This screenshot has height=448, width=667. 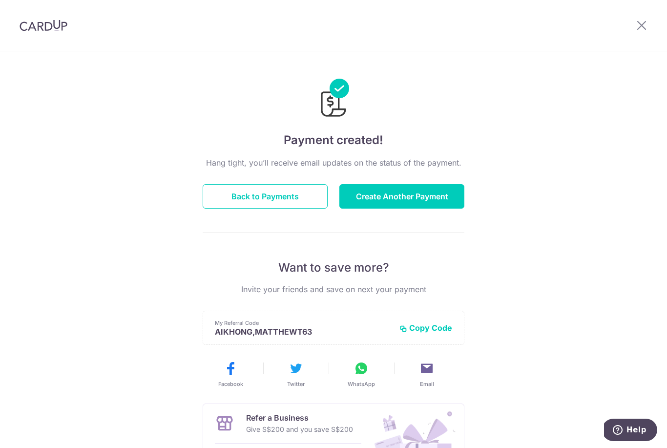 I want to click on span: Facebook, so click(x=230, y=384).